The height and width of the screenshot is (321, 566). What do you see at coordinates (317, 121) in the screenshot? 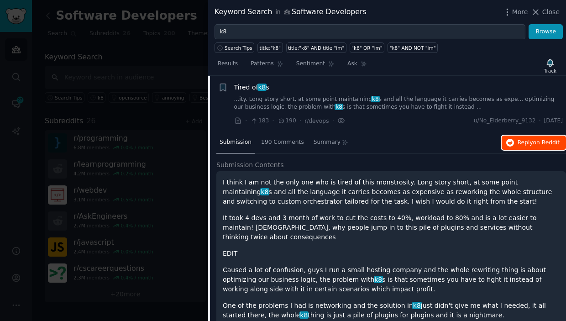
I see `span: r/devops` at bounding box center [317, 121].